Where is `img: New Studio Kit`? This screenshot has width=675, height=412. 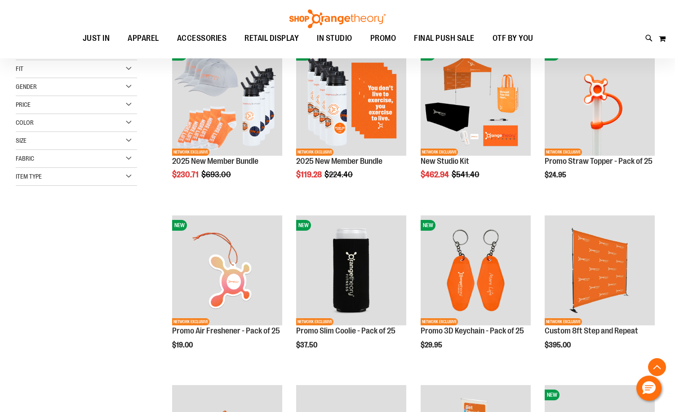
img: New Studio Kit is located at coordinates (475, 100).